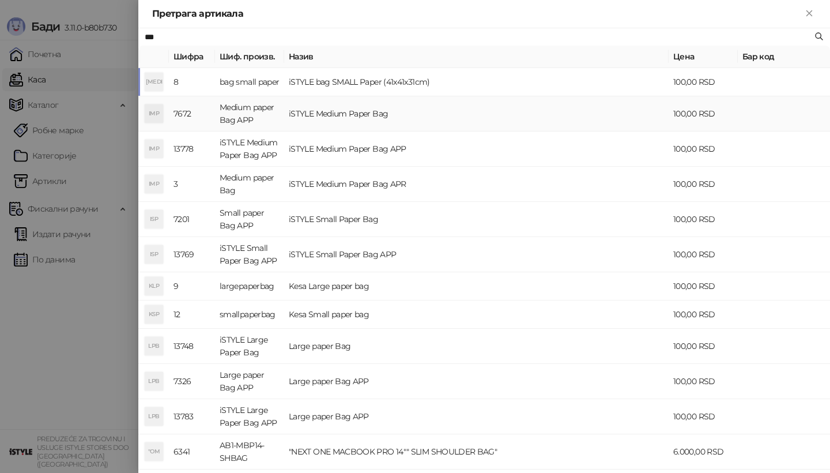 This screenshot has width=830, height=473. Describe the element at coordinates (476, 184) in the screenshot. I see `td: iSTYLE Medium Paper Bag APR` at that location.